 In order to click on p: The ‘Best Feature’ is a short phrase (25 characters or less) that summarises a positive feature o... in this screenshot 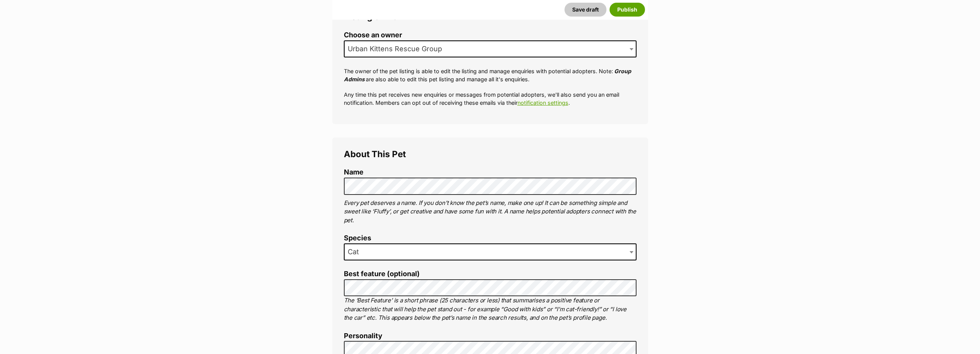, I will do `click(490, 310)`.